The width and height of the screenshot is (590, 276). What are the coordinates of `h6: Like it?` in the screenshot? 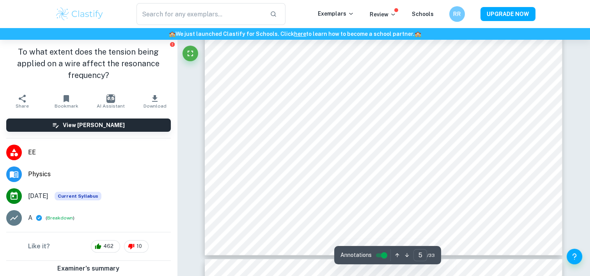 It's located at (39, 246).